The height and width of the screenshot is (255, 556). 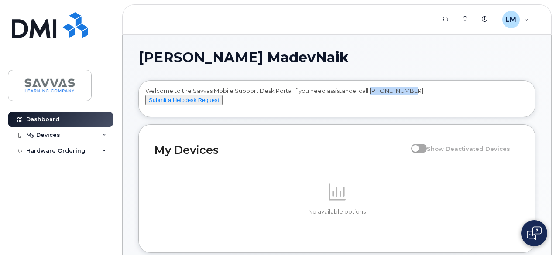 I want to click on p: No available options, so click(x=337, y=212).